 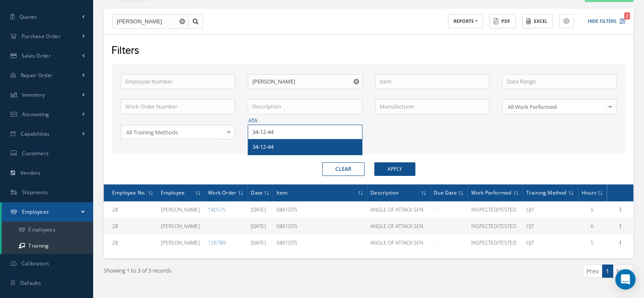 What do you see at coordinates (282, 192) in the screenshot?
I see `span: Item` at bounding box center [282, 192].